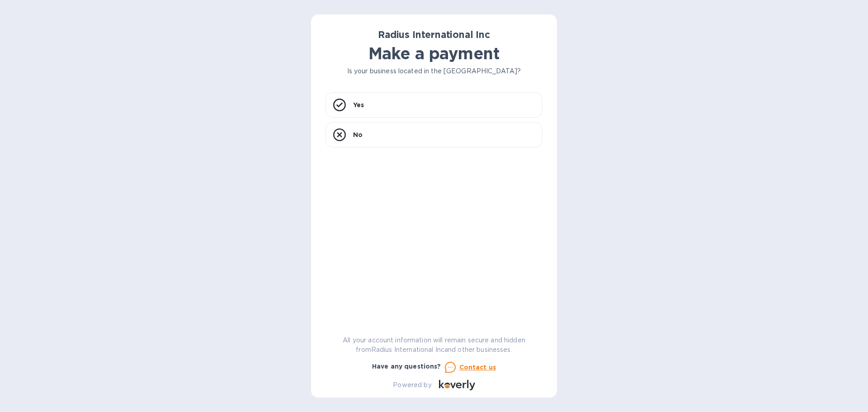  What do you see at coordinates (434, 54) in the screenshot?
I see `h1: Make a payment` at bounding box center [434, 54].